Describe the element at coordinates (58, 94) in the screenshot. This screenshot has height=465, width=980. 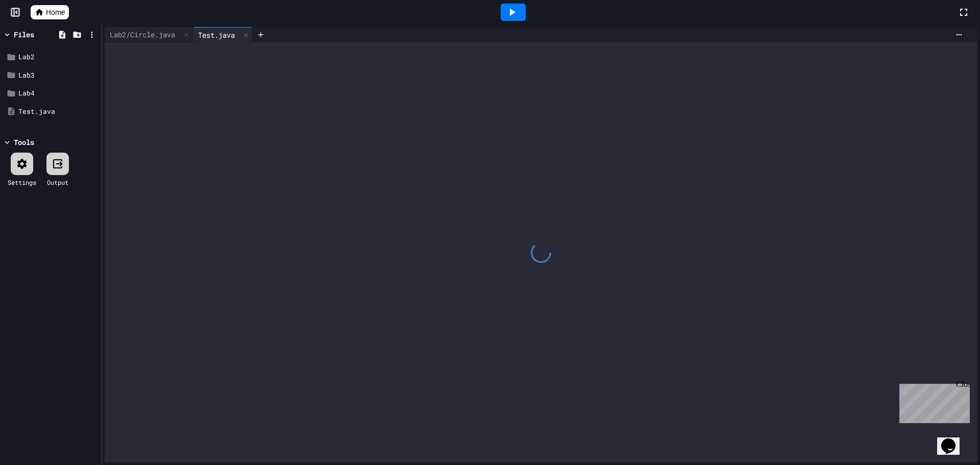
I see `div: Lab4` at that location.